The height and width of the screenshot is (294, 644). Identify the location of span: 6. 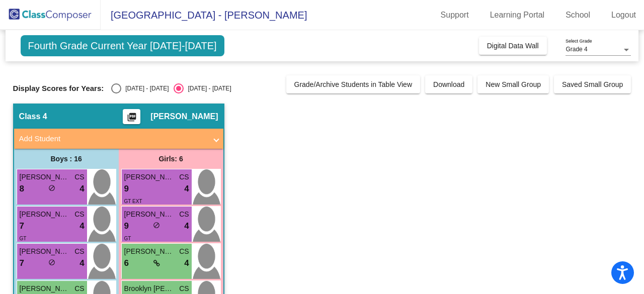
(126, 263).